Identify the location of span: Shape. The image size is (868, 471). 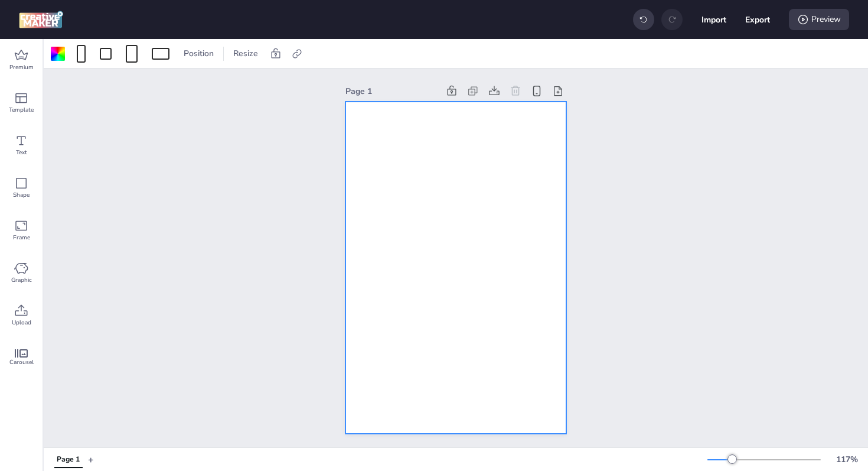
(21, 195).